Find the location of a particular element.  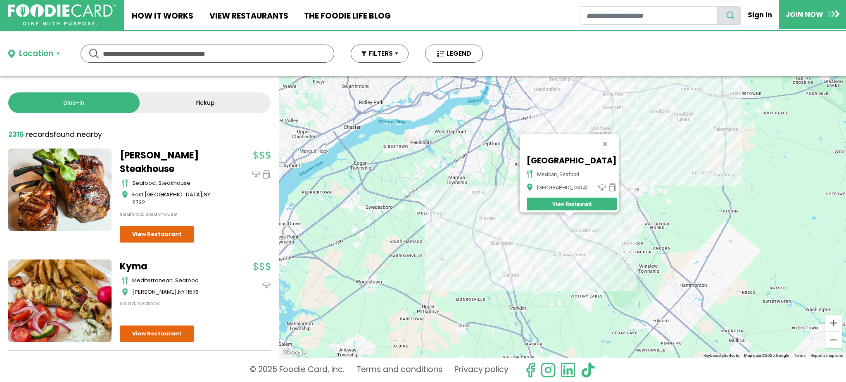

div: mexican, seafood is located at coordinates (558, 174).